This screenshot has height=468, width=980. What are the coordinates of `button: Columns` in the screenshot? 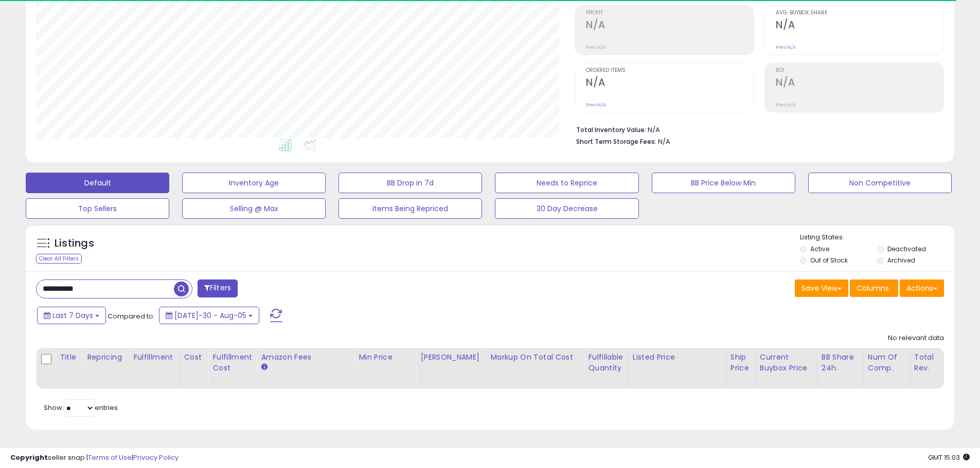 It's located at (874, 289).